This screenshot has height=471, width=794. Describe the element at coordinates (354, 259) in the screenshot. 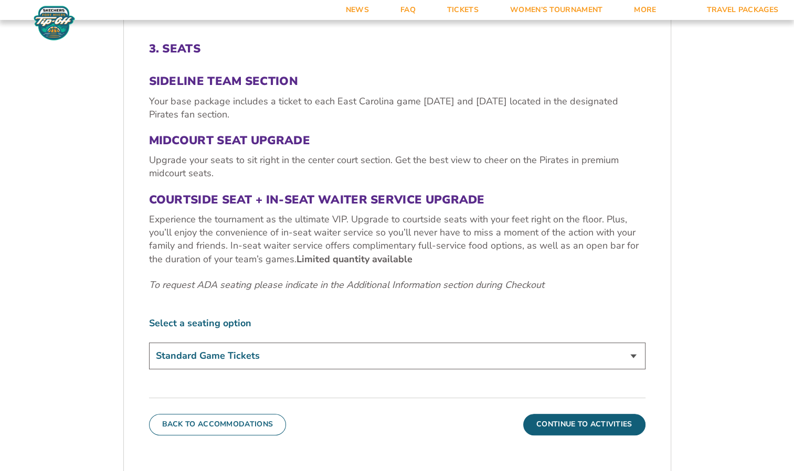

I see `b: Limited quantity available` at that location.